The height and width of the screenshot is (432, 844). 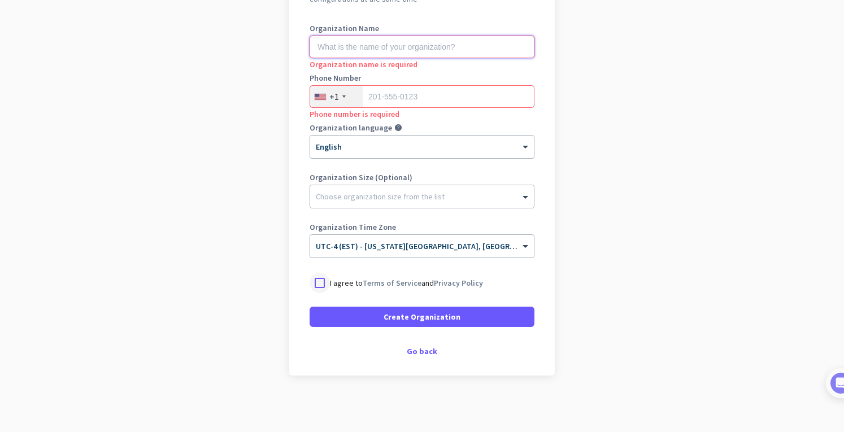 I want to click on a: Privacy Policy, so click(x=458, y=283).